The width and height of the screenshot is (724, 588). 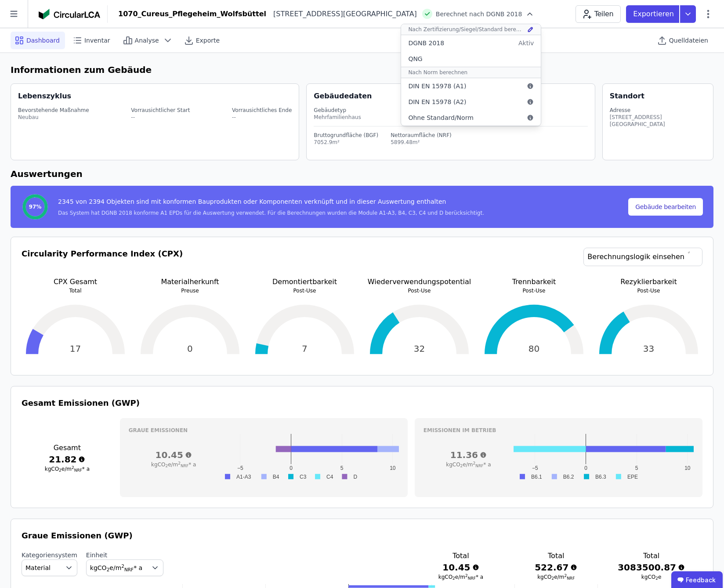 I want to click on div: QNG, so click(x=415, y=59).